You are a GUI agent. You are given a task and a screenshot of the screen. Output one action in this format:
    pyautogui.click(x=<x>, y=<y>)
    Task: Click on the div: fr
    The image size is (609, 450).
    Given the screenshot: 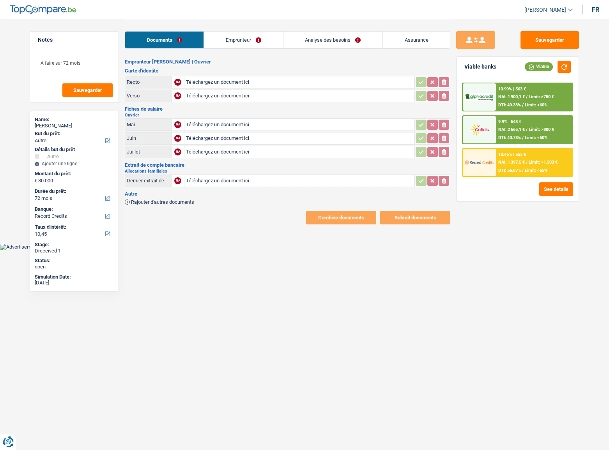 What is the action you would take?
    pyautogui.click(x=596, y=9)
    